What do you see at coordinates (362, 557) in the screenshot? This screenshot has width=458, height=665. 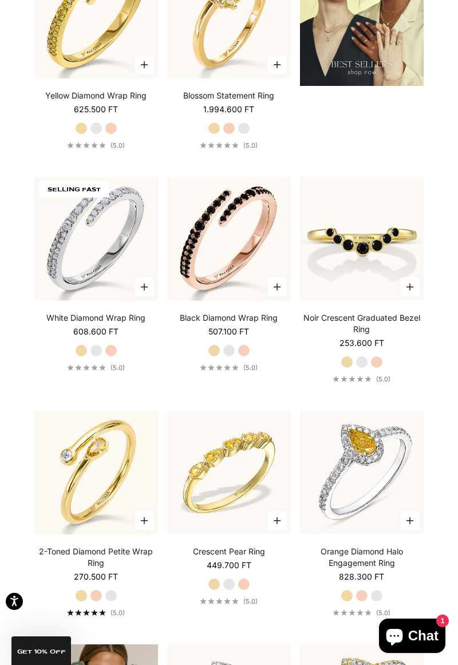 I see `a: Orange Diamond Halo Engagement Ring` at bounding box center [362, 557].